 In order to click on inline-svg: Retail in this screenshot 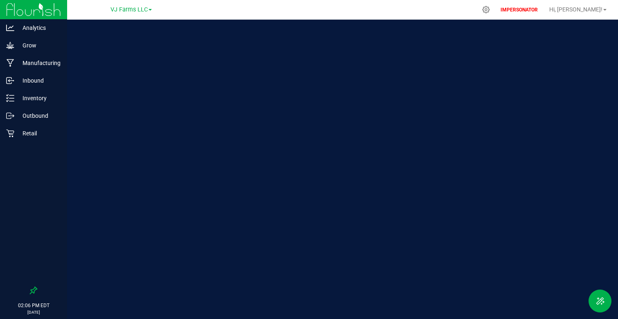, I will do `click(10, 133)`.